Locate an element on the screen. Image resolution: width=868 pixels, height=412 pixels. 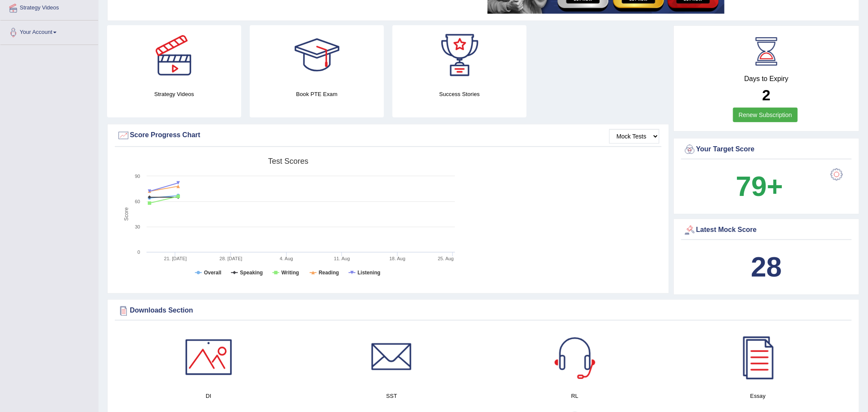
tspan: 18. Aug is located at coordinates (397, 258).